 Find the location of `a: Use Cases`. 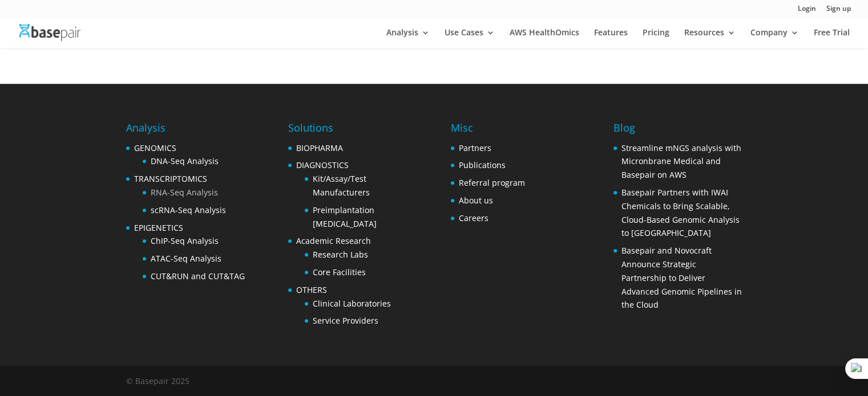

a: Use Cases is located at coordinates (470, 38).